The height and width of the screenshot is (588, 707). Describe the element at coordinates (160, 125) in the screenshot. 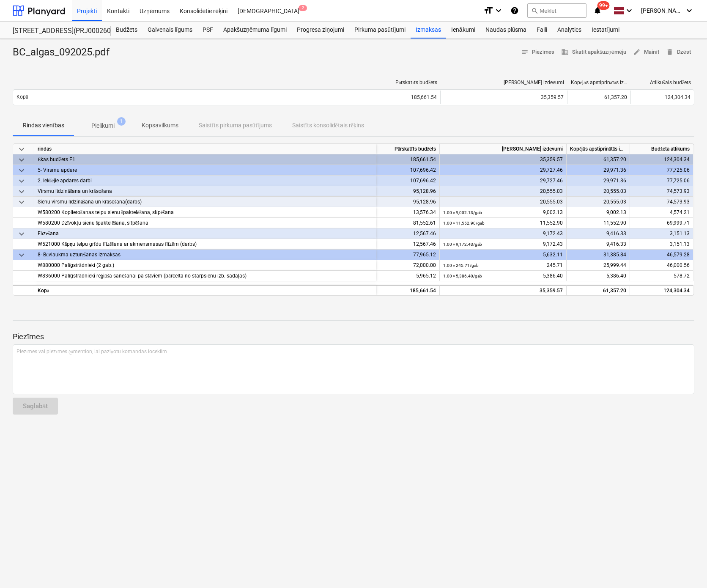

I see `p: Kopsavilkums` at that location.